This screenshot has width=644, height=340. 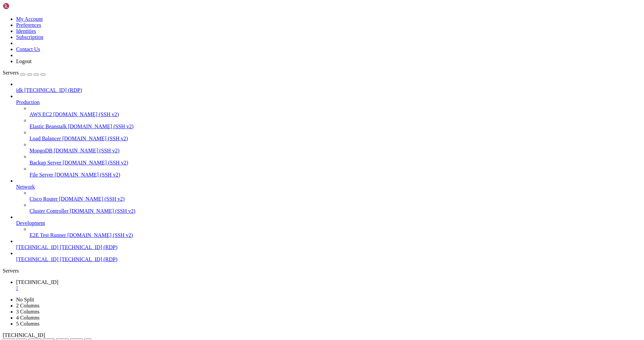 What do you see at coordinates (40, 114) in the screenshot?
I see `span: AWS EC2` at bounding box center [40, 114].